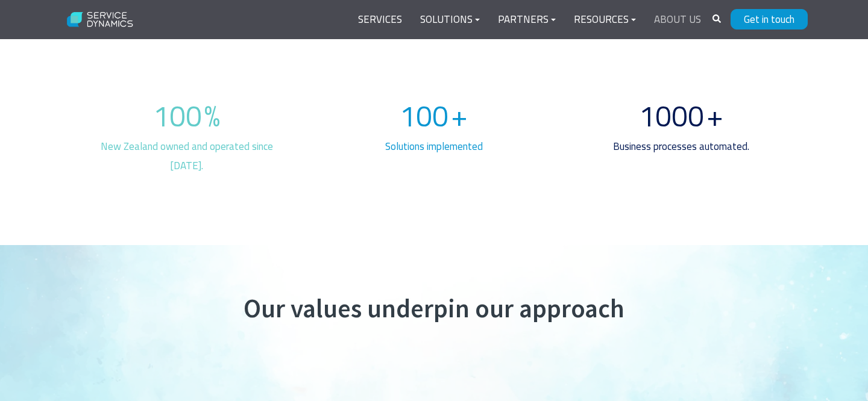  Describe the element at coordinates (671, 116) in the screenshot. I see `span: 1000` at that location.